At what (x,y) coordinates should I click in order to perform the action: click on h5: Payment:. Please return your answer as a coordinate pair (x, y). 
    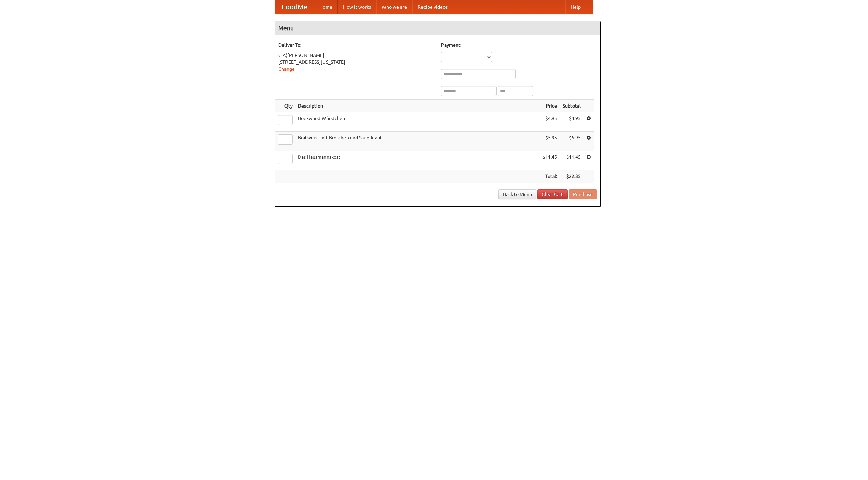
    Looking at the image, I should click on (519, 45).